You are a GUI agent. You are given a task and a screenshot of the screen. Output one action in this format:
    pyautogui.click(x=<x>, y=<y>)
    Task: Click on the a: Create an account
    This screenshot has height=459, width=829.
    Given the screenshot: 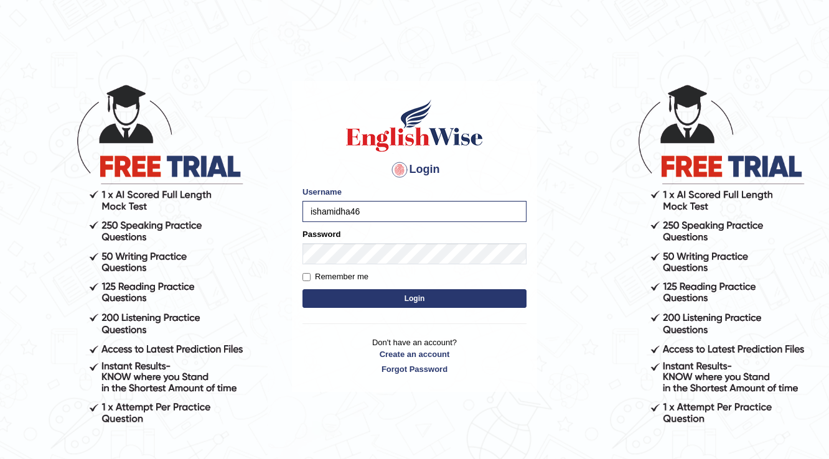 What is the action you would take?
    pyautogui.click(x=414, y=354)
    